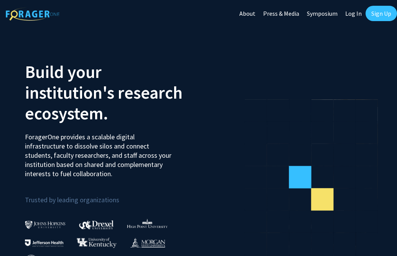 This screenshot has width=397, height=256. I want to click on img: University of Kentucky, so click(97, 242).